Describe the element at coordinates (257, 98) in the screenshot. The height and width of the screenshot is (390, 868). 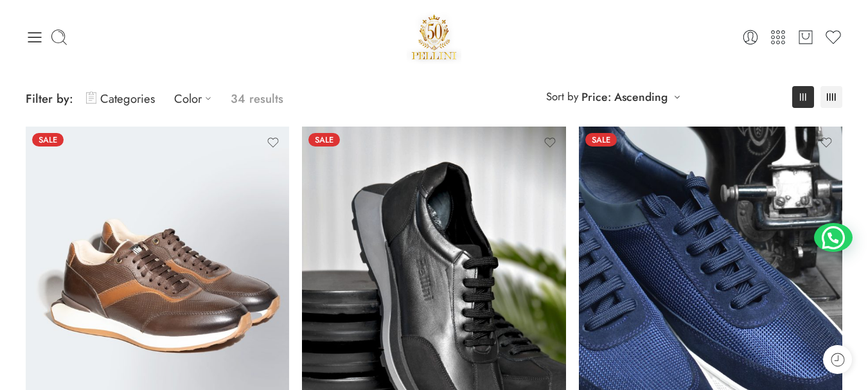
I see `p: 34 results` at that location.